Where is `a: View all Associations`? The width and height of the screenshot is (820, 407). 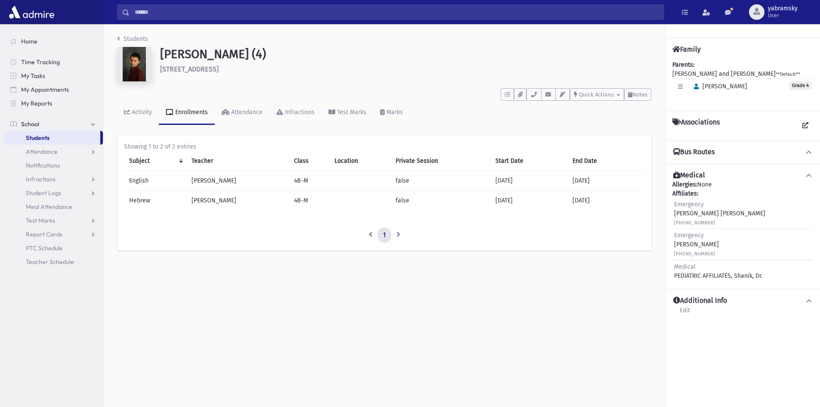 a: View all Associations is located at coordinates (805, 126).